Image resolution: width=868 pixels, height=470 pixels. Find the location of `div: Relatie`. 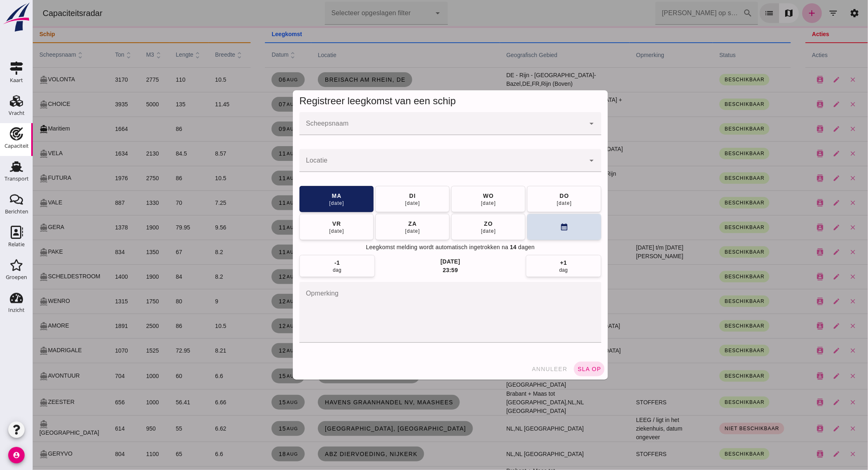

div: Relatie is located at coordinates (16, 244).